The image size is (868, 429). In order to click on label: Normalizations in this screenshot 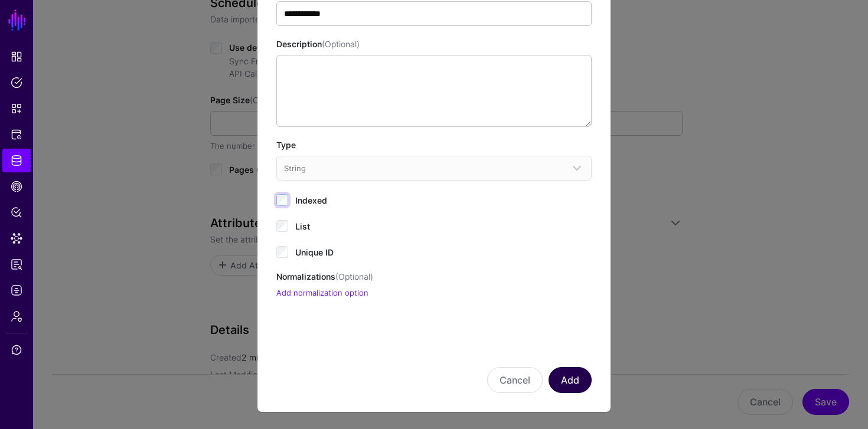, I will do `click(325, 276)`.